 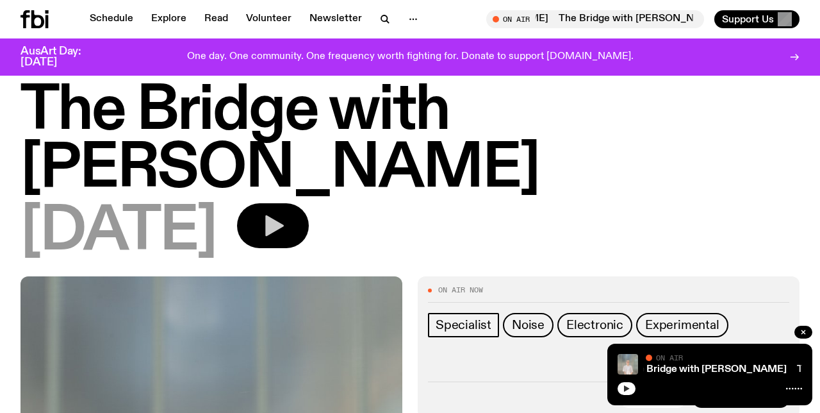 What do you see at coordinates (682, 325) in the screenshot?
I see `span: Experimental` at bounding box center [682, 325].